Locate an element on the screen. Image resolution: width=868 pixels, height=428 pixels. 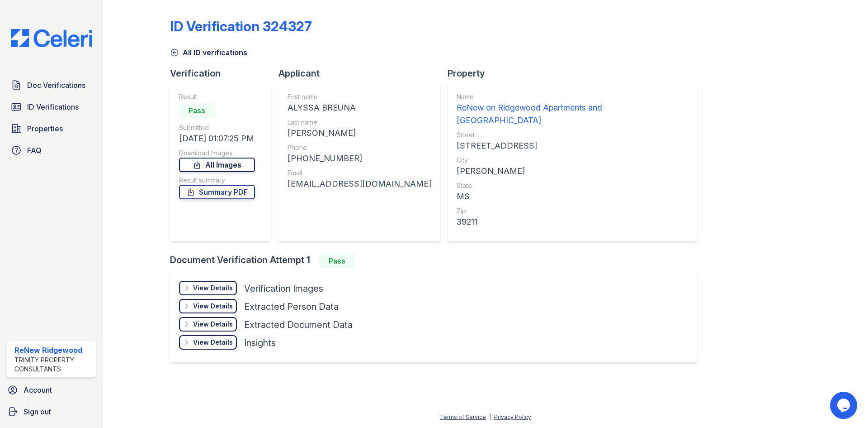
div: Zip is located at coordinates (573, 211).